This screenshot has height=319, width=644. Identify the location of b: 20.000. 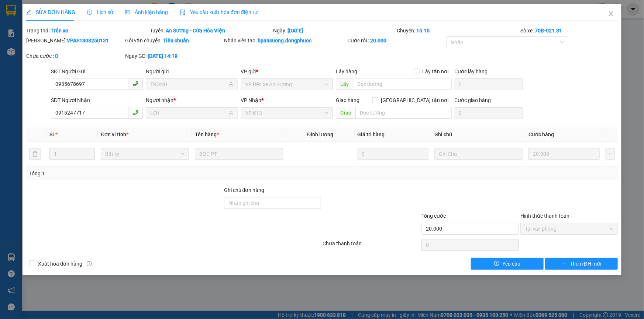
(378, 41).